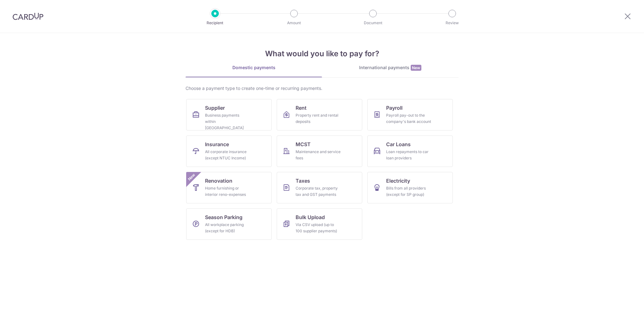 The image size is (644, 320). What do you see at coordinates (318, 228) in the screenshot?
I see `div: Via CSV upload (up to 100 supplier payments)` at bounding box center [318, 228].